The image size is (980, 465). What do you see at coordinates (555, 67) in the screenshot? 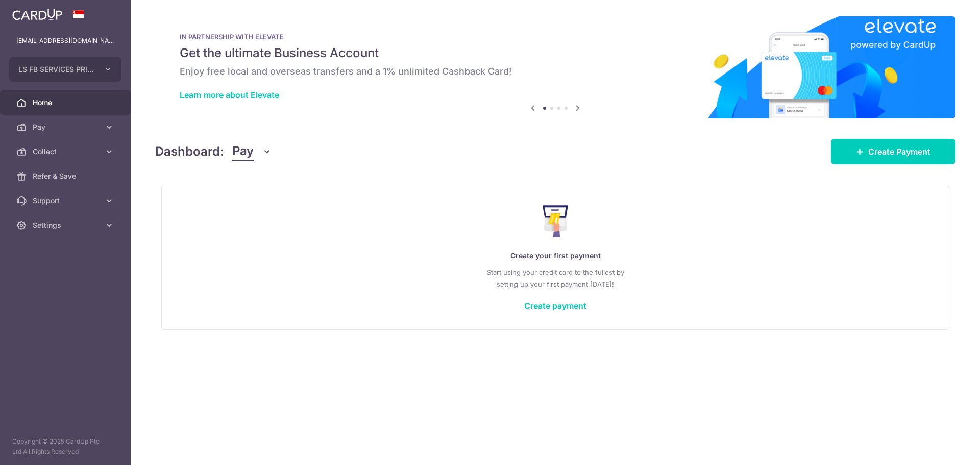
I see `img: Renovation banner` at bounding box center [555, 67].